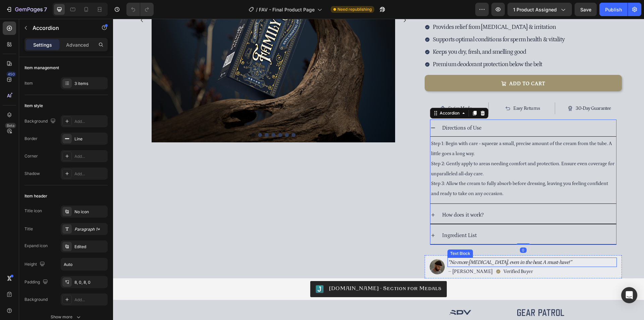 The height and width of the screenshot is (320, 644). What do you see at coordinates (42, 68) in the screenshot?
I see `div: Item management` at bounding box center [42, 68].